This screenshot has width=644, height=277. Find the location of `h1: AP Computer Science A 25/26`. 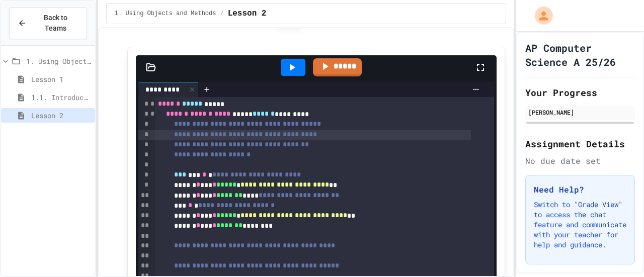

h1: AP Computer Science A 25/26 is located at coordinates (580, 55).